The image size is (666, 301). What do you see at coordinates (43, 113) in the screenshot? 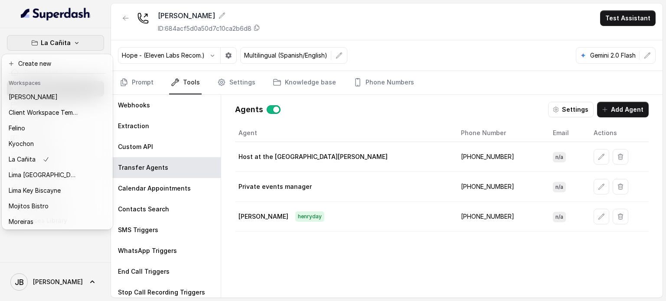
I see `p: Client Workspace Template` at bounding box center [43, 113].